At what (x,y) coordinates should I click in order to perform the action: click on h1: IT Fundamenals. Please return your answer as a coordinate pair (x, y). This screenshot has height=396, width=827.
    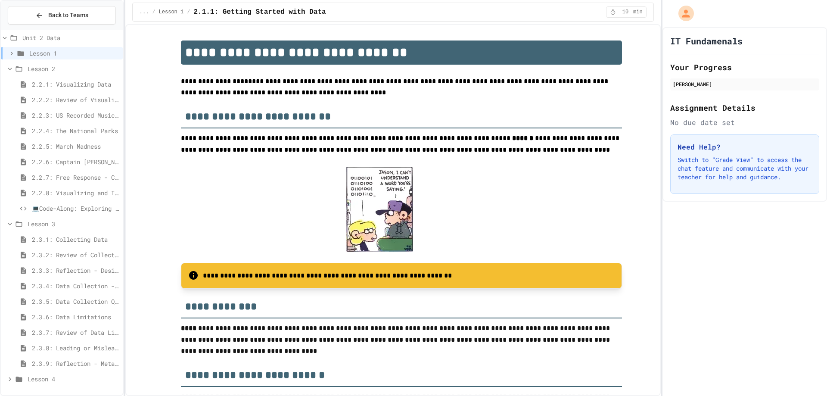
    Looking at the image, I should click on (707, 41).